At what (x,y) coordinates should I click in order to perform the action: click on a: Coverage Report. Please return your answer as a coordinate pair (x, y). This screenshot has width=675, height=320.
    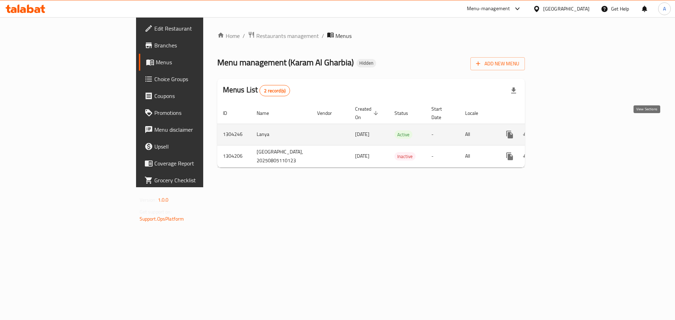
    Looking at the image, I should click on (194, 163).